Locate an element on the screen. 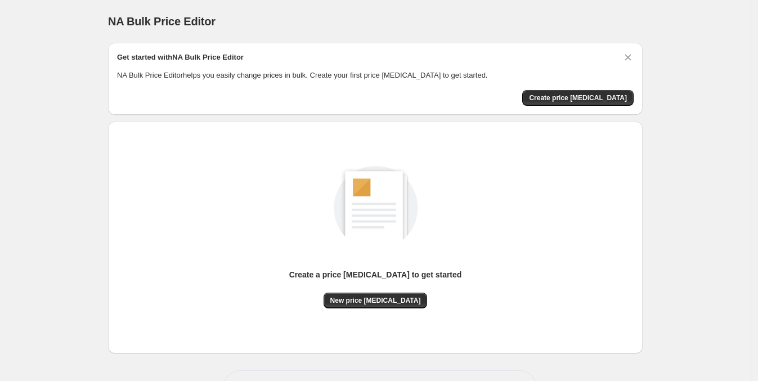 This screenshot has height=381, width=758. button: Create price change job is located at coordinates (578, 98).